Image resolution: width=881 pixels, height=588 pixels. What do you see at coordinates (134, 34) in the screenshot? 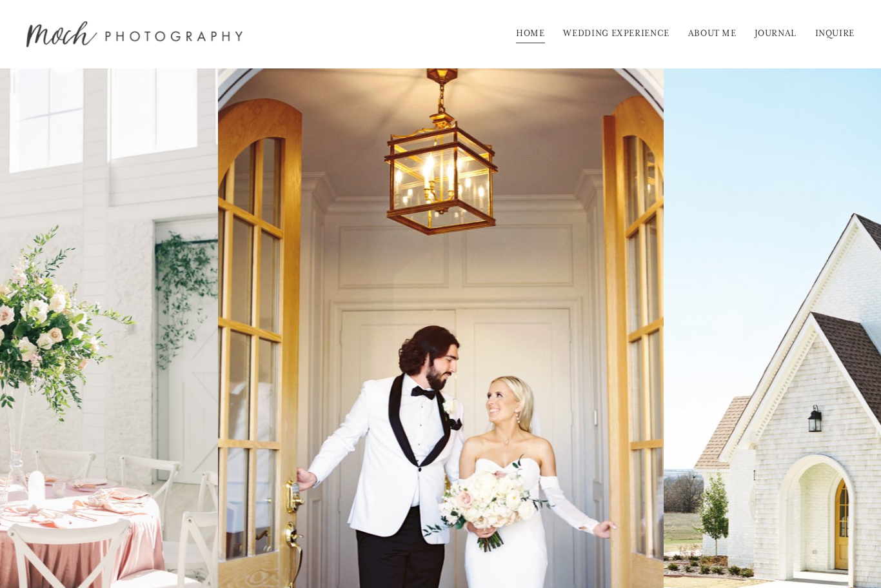
I see `img: Moch Snyder Photography | Destination Wedding &amp; Lifestyle Film Photographer` at bounding box center [134, 34].